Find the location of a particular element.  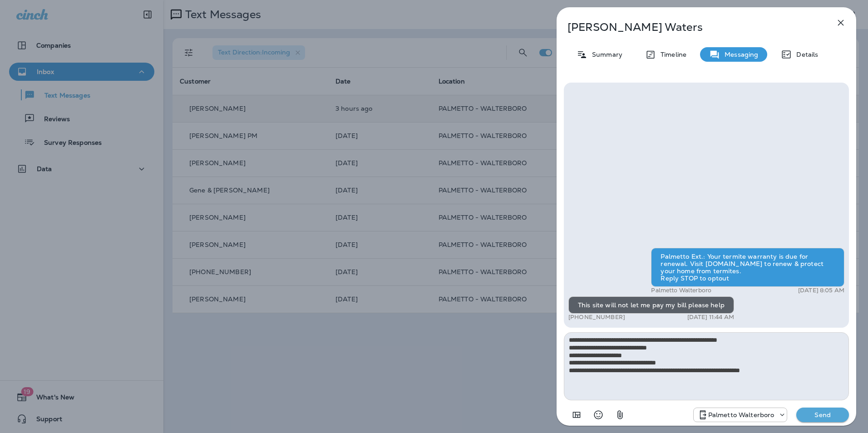

div: This site will not let me pay my bill please help is located at coordinates (651, 305).